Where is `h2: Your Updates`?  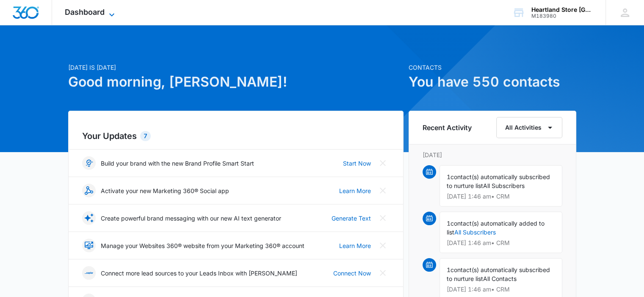 h2: Your Updates is located at coordinates (236, 136).